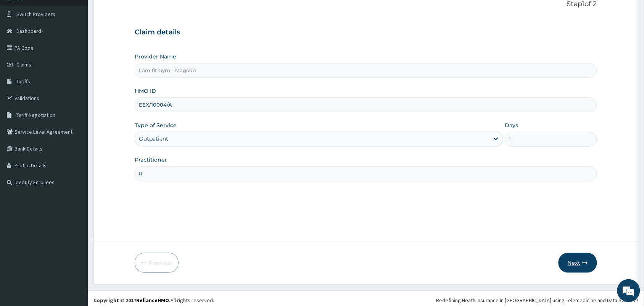 Image resolution: width=644 pixels, height=306 pixels. What do you see at coordinates (146, 91) in the screenshot?
I see `label: HMO ID` at bounding box center [146, 91].